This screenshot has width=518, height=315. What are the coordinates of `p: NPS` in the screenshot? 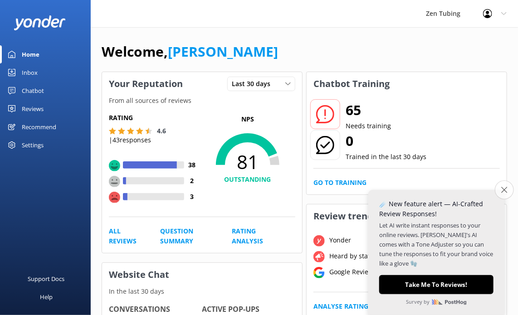 It's located at (248, 119).